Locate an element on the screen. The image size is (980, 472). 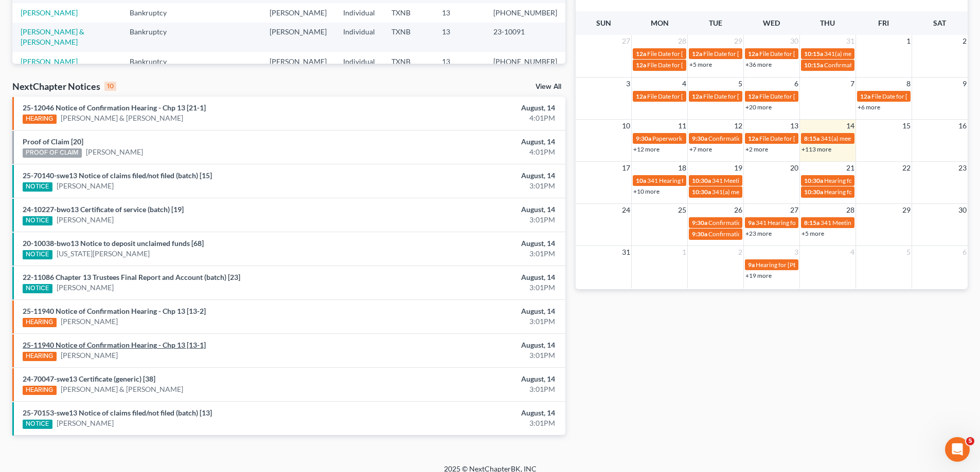
span: 9a is located at coordinates (750, 223).